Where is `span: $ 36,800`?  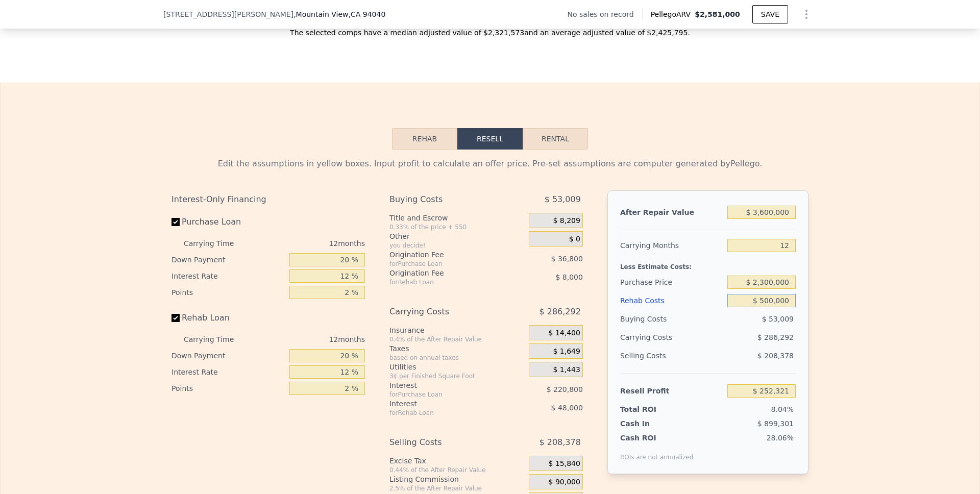 span: $ 36,800 is located at coordinates (567, 259).